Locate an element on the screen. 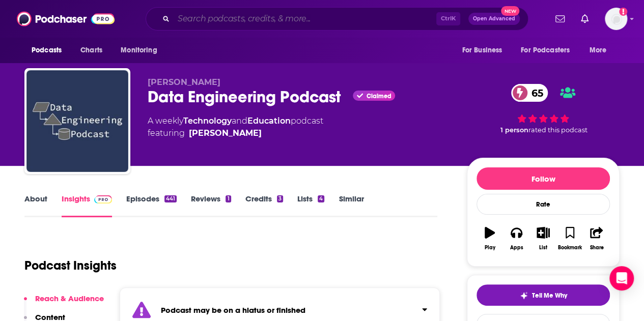 The width and height of the screenshot is (644, 321). a: Reviews1 is located at coordinates (211, 206).